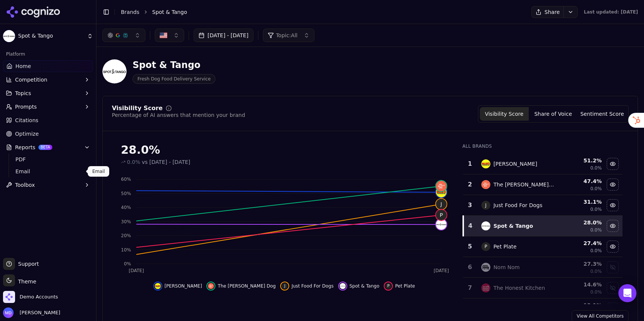 Image resolution: width=644 pixels, height=321 pixels. I want to click on a: PDF, so click(48, 160).